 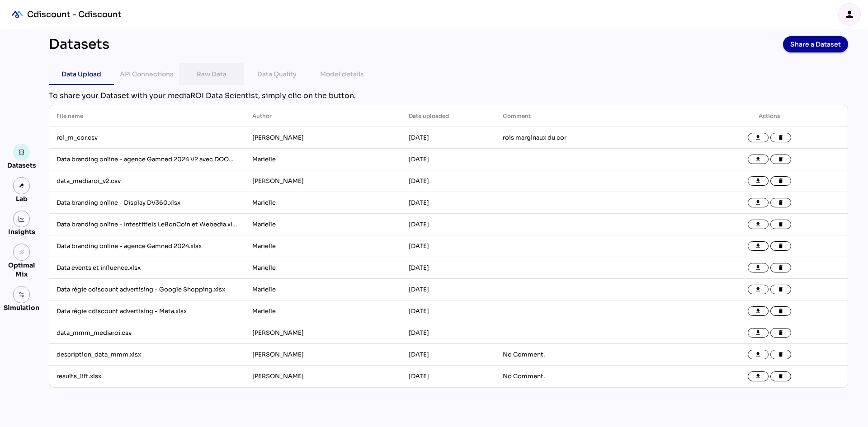 I want to click on div: Raw Data, so click(x=212, y=74).